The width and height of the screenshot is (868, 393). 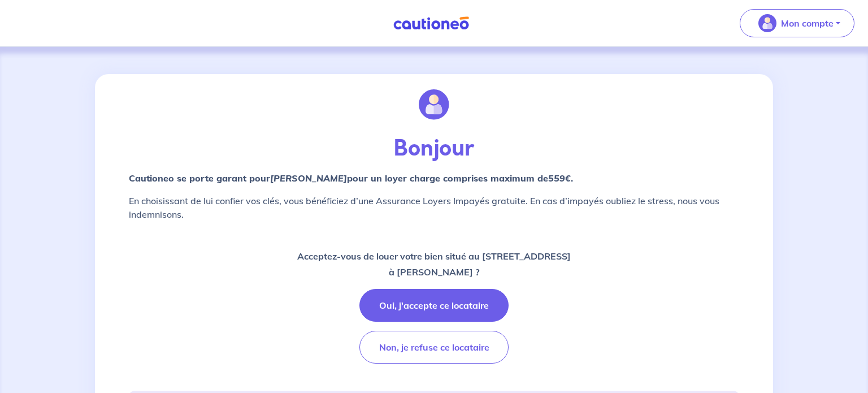 What do you see at coordinates (351, 178) in the screenshot?
I see `strong: Cautioneo se porte garant pour pour un loyer charge comprises maximum de .` at bounding box center [351, 178].